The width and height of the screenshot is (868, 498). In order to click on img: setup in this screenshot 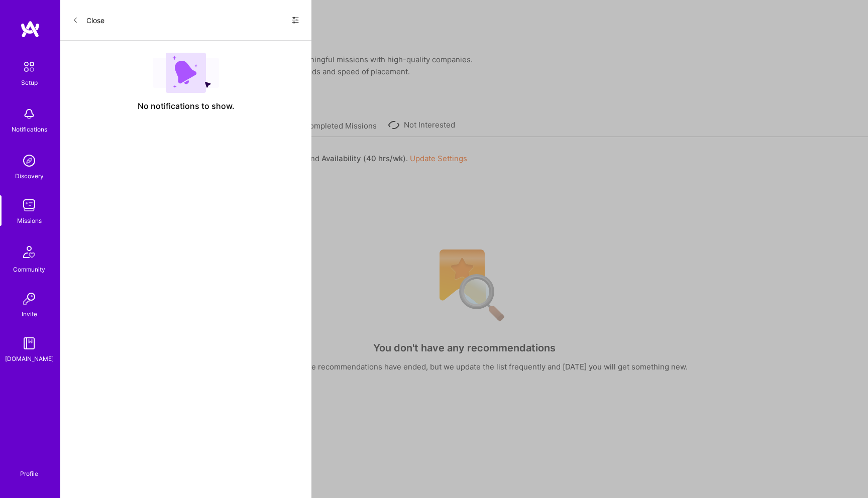, I will do `click(29, 66)`.